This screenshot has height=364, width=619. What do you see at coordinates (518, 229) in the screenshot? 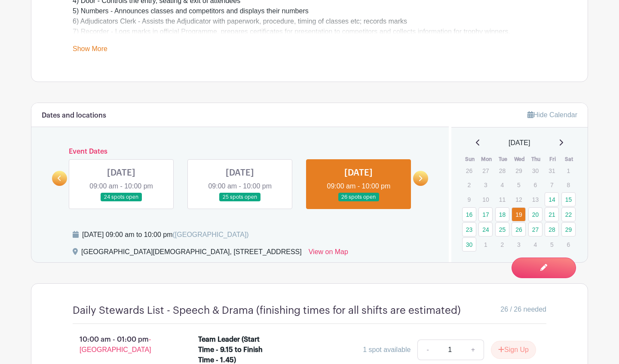
I see `a: 26` at bounding box center [518, 229].